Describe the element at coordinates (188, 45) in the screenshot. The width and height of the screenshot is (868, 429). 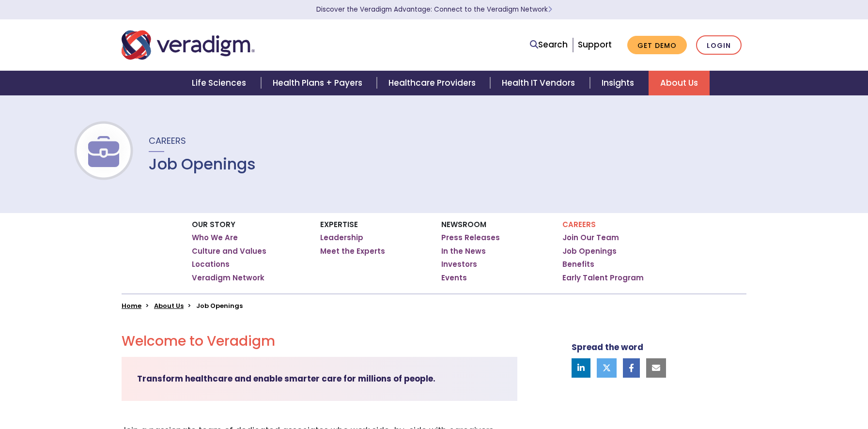
I see `a: Veradigm logo` at that location.